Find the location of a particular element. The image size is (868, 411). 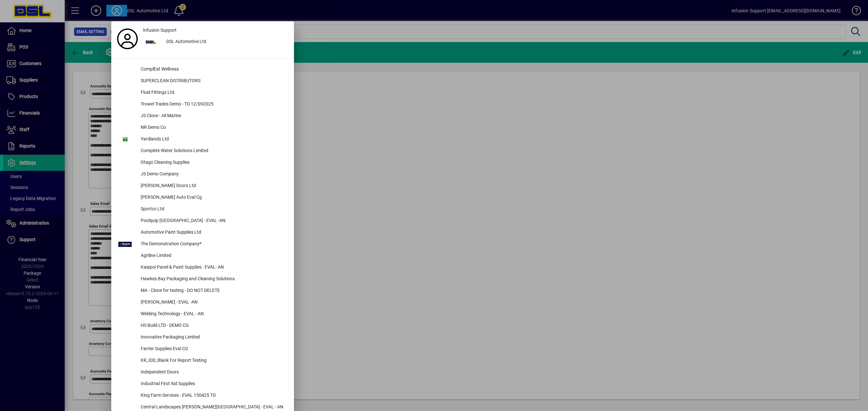

button: NR Demo Co is located at coordinates (202, 128).